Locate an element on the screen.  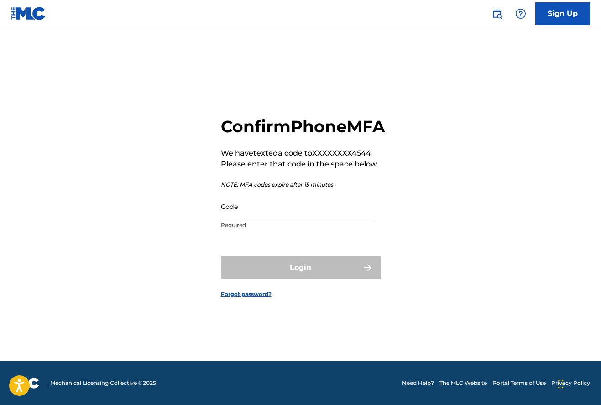
div: Help is located at coordinates (521, 14).